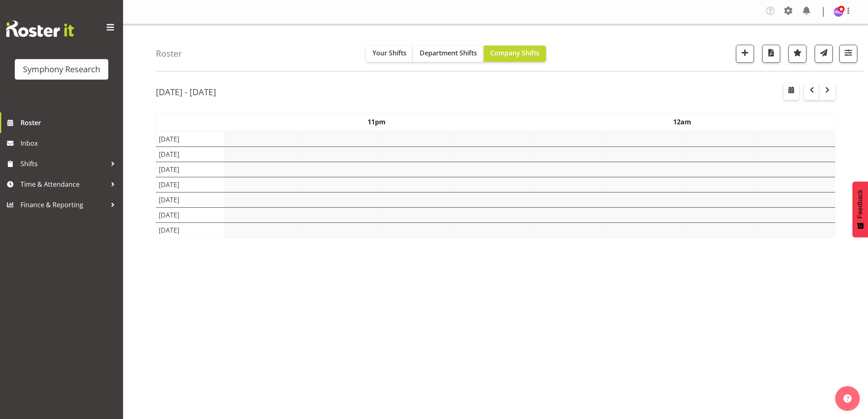 This screenshot has height=419, width=868. I want to click on button: Download a PDF of the roster according to the set date range., so click(771, 54).